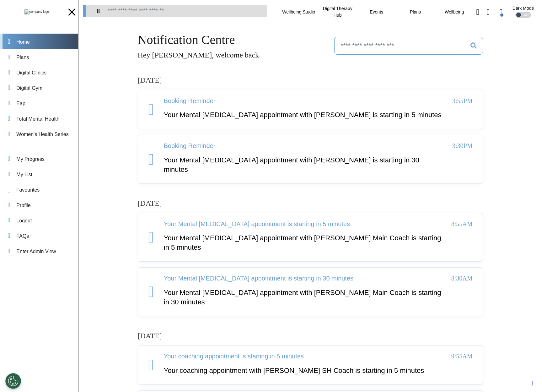  Describe the element at coordinates (22, 236) in the screenshot. I see `div: FAQs` at that location.